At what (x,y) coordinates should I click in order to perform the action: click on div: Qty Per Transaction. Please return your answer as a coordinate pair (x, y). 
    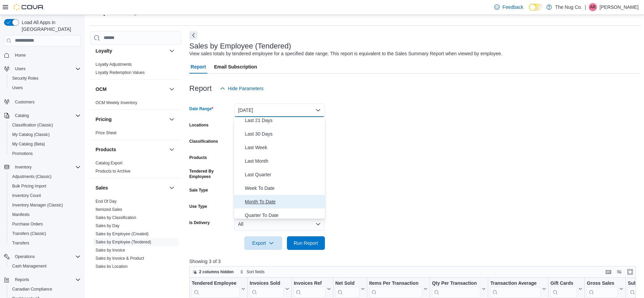
    Looking at the image, I should click on (456, 290).